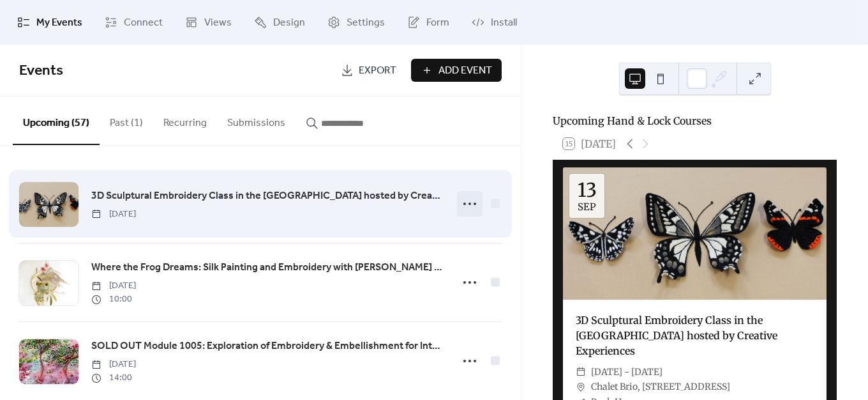  Describe the element at coordinates (185, 120) in the screenshot. I see `button: Recurring` at that location.